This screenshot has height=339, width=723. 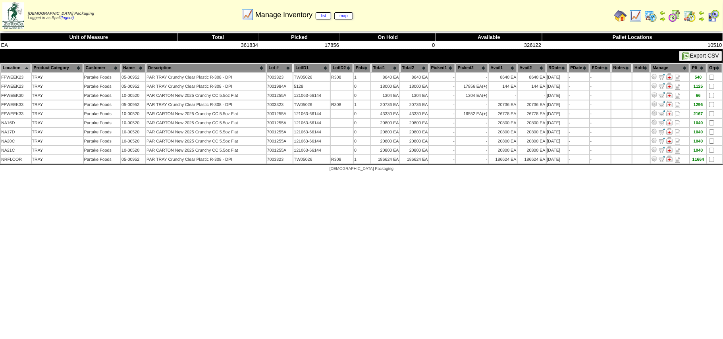 I want to click on td: R308, so click(x=342, y=104).